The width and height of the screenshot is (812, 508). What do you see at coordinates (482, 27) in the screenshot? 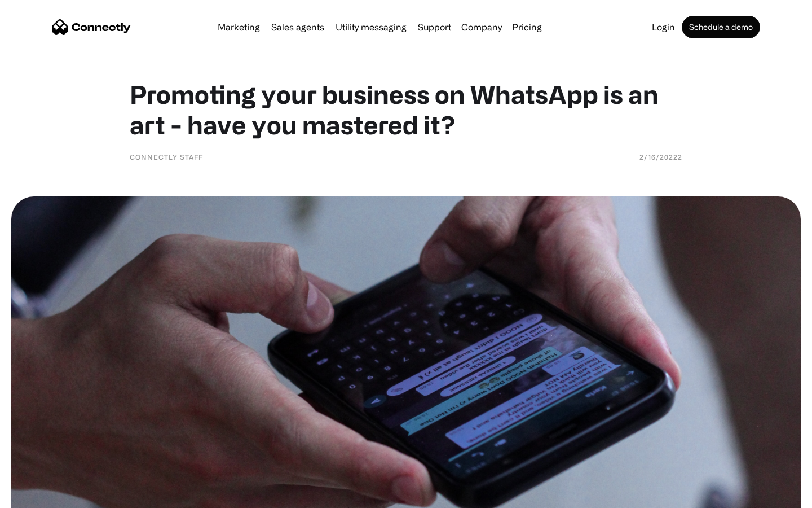
I see `div: Company` at bounding box center [482, 27].